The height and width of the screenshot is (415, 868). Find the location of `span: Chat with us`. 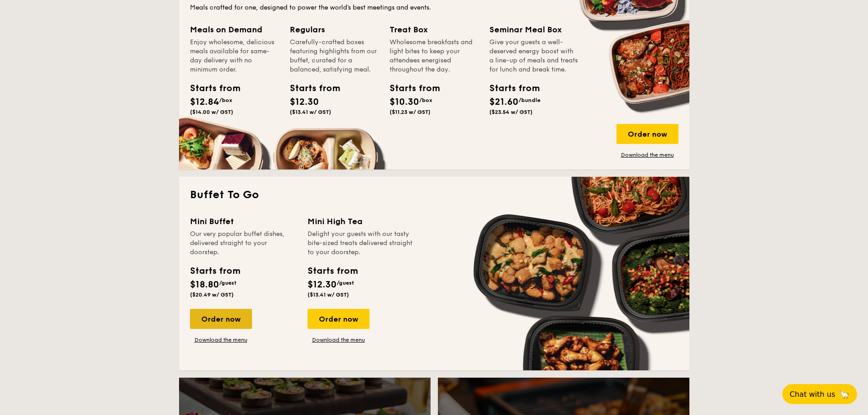

span: Chat with us is located at coordinates (812, 394).